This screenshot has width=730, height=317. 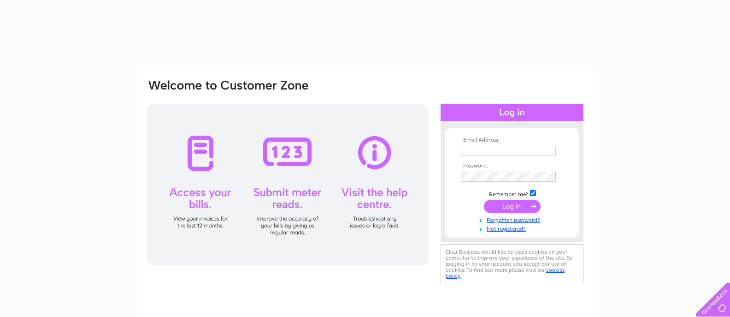 What do you see at coordinates (513, 228) in the screenshot?
I see `a: Not registered?` at bounding box center [513, 228].